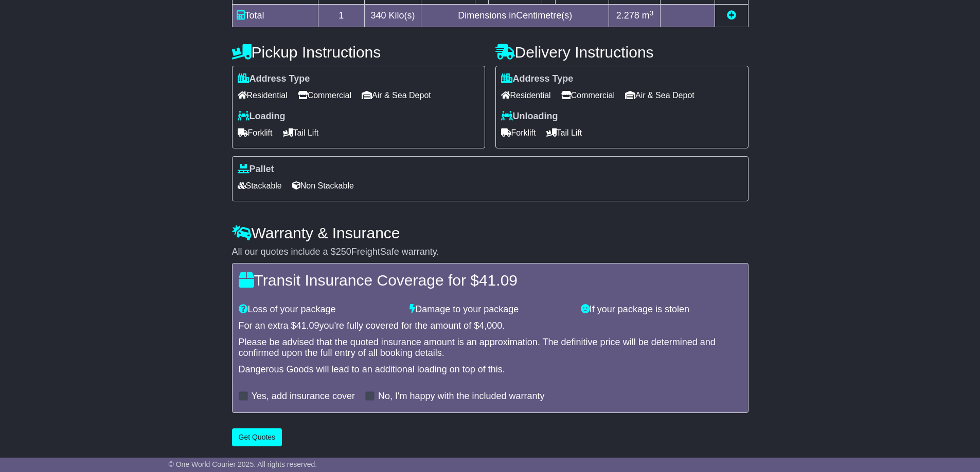 The image size is (980, 472). I want to click on td: 1, so click(341, 16).